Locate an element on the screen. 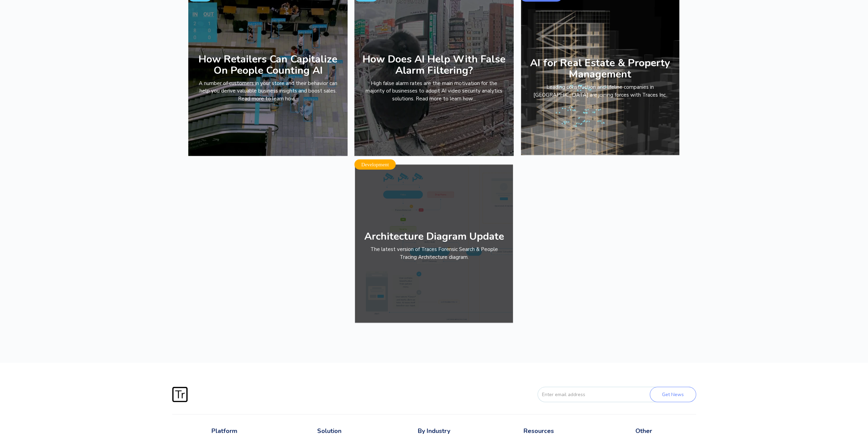  form: FORM-EMAIL-FOOTER is located at coordinates (611, 394).